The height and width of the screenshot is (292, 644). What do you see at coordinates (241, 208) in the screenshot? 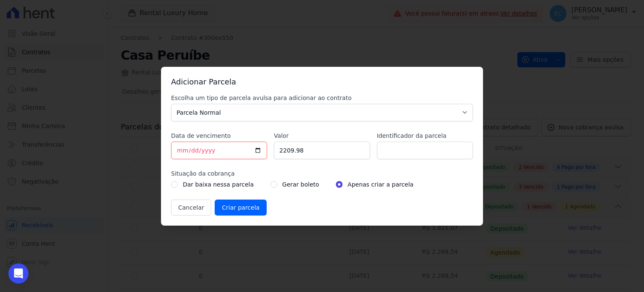
I see `input: Criar parcela` at bounding box center [241, 208].